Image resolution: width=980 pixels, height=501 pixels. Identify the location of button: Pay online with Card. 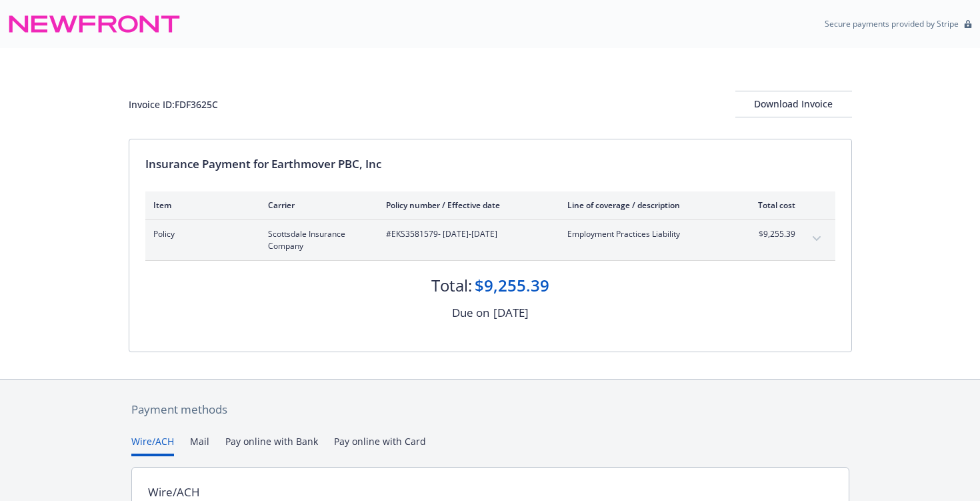
(380, 445).